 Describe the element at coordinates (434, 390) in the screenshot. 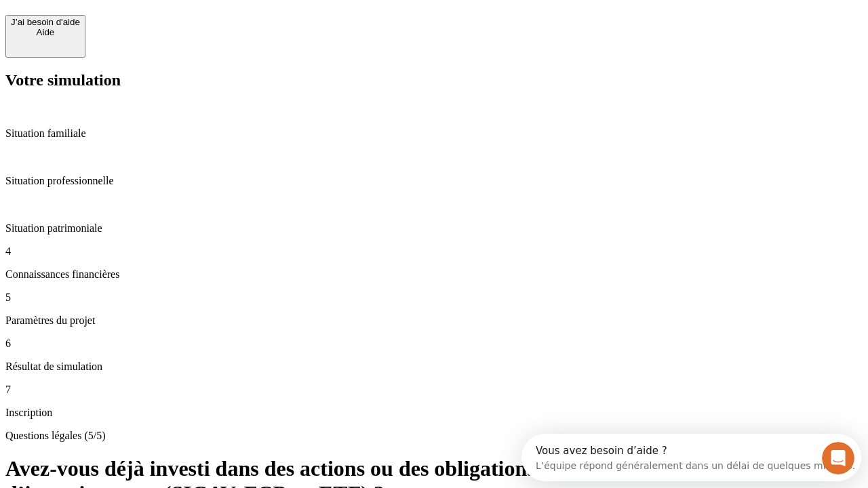

I see `p: 7` at that location.